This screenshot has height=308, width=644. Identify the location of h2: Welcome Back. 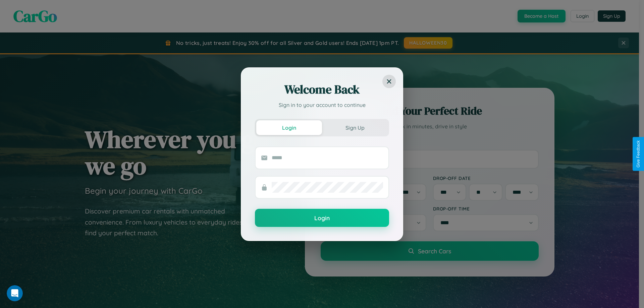
(322, 89).